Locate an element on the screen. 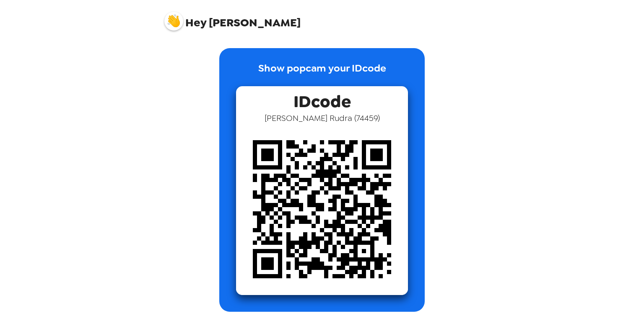  img: profile pic is located at coordinates (174, 21).